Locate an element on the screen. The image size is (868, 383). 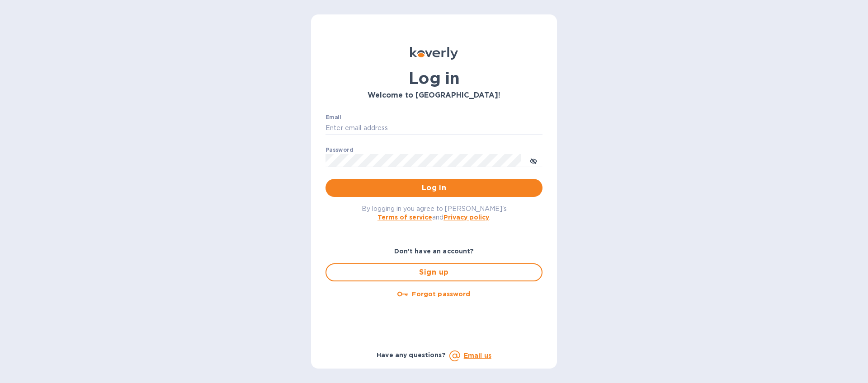
a: Email us is located at coordinates (477, 356).